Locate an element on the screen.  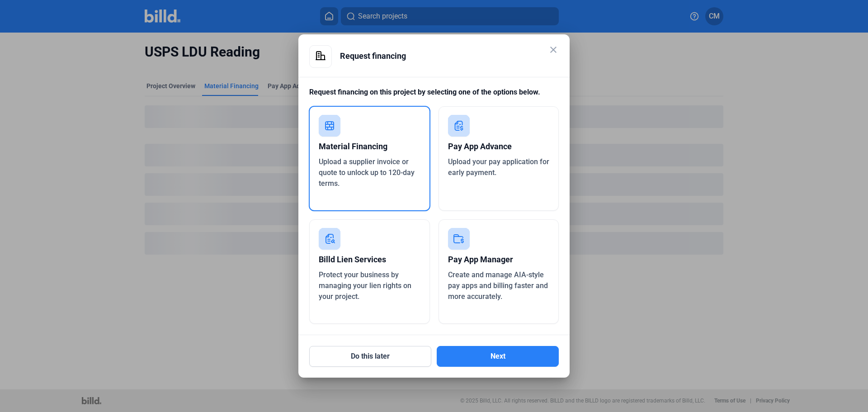
div: Request financing on this project by selecting one of the options below. is located at coordinates (434, 96).